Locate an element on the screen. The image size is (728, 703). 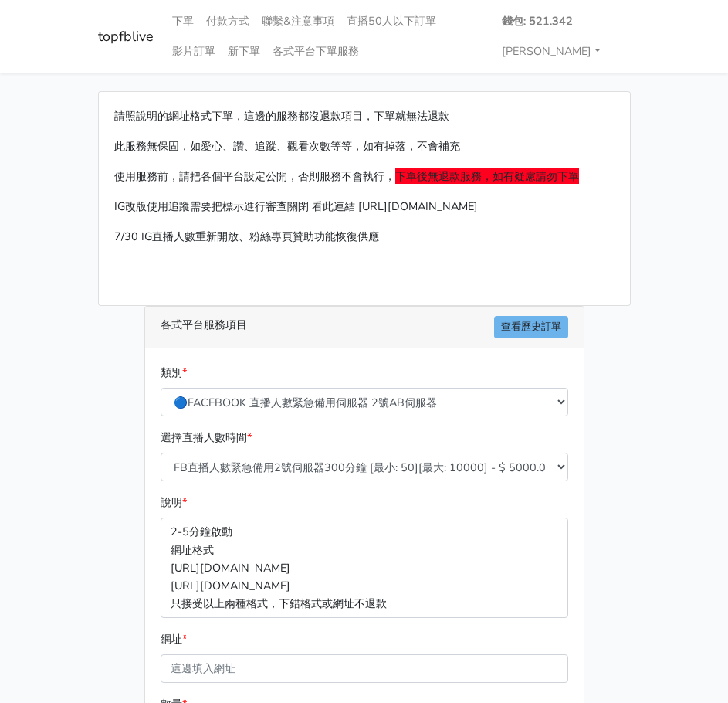
span: 下單後無退款服務，如有疑慮請勿下單 is located at coordinates (487, 176).